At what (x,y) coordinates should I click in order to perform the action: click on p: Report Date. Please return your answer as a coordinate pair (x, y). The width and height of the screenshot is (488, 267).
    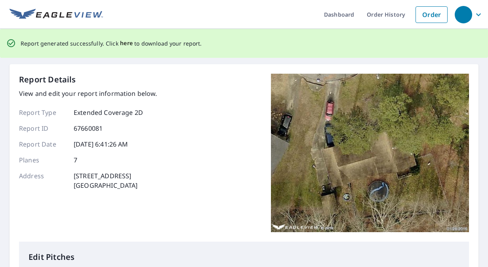
    Looking at the image, I should click on (43, 144).